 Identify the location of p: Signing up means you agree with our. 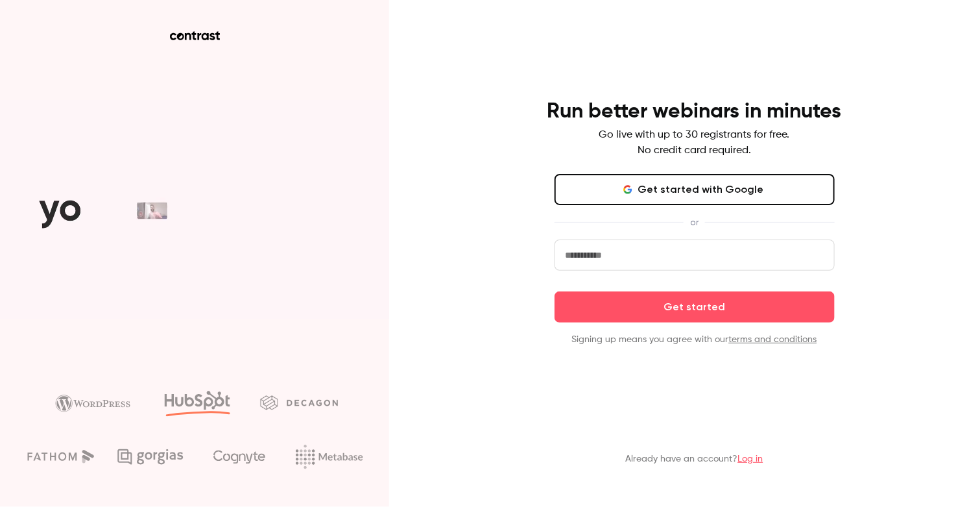
(695, 339).